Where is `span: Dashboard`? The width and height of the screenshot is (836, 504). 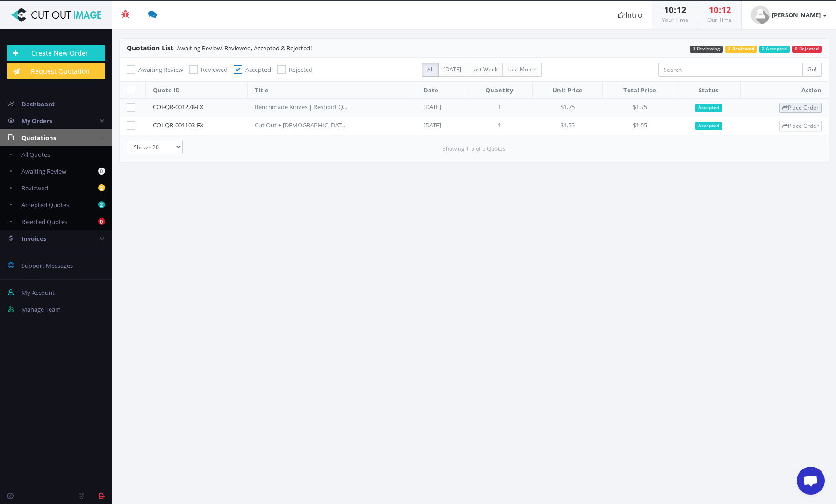
span: Dashboard is located at coordinates (38, 104).